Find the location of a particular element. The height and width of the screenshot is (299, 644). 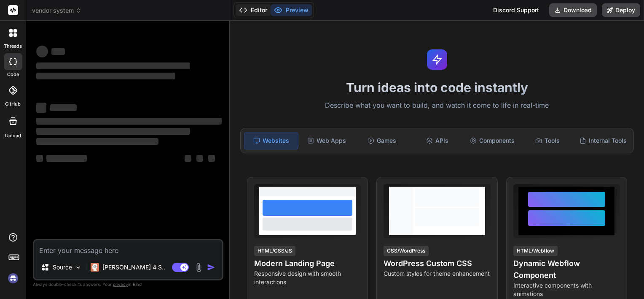

p: Describe what you want to build, and watch it come to life in real-time is located at coordinates (437, 105).